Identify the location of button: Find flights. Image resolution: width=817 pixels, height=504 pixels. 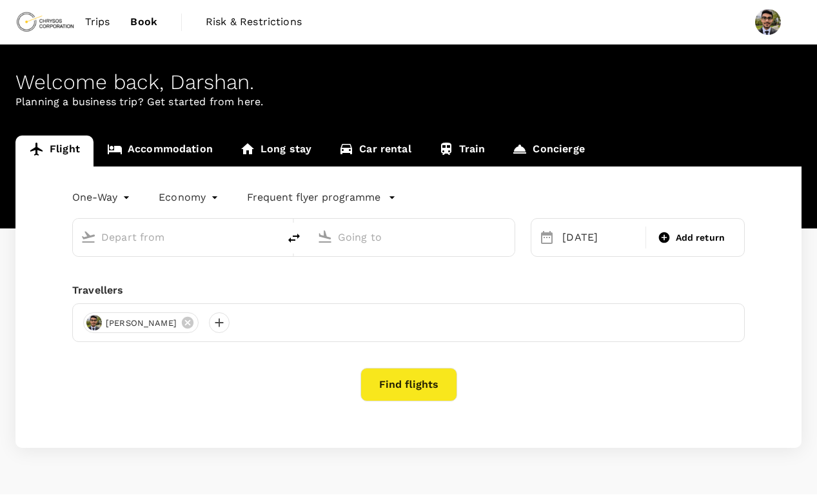
(409, 384).